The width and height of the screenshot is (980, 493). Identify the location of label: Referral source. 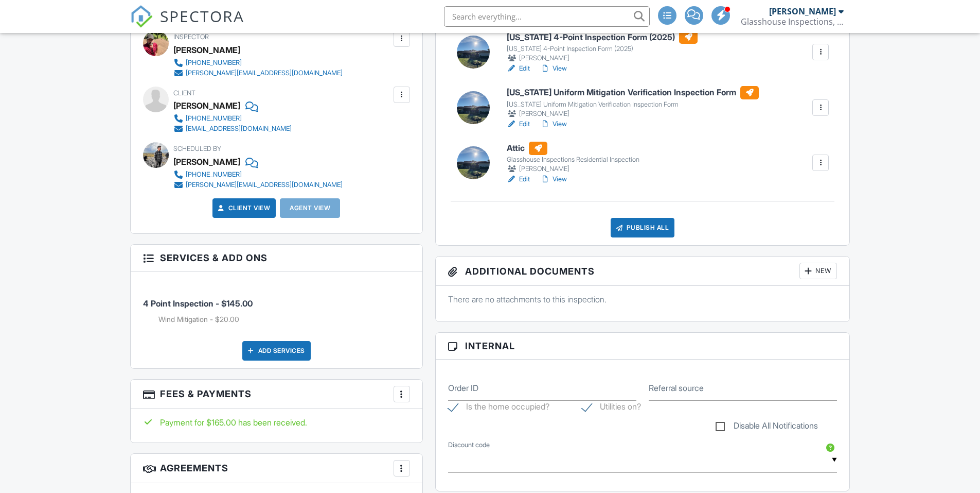
(676, 387).